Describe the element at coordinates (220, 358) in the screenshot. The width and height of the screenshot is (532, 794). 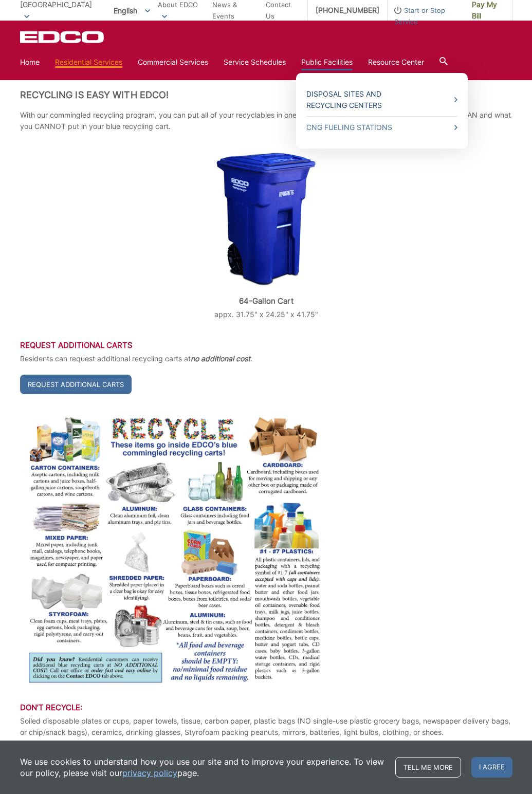
I see `strong: no additional cost` at that location.